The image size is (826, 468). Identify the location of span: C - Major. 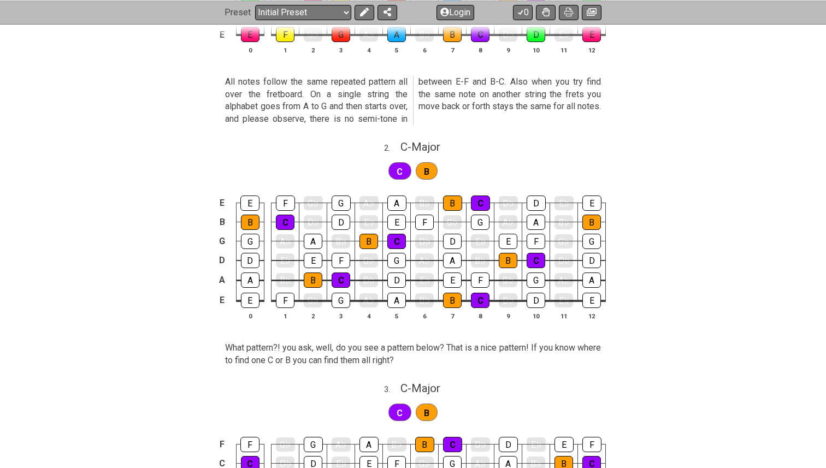
(420, 388).